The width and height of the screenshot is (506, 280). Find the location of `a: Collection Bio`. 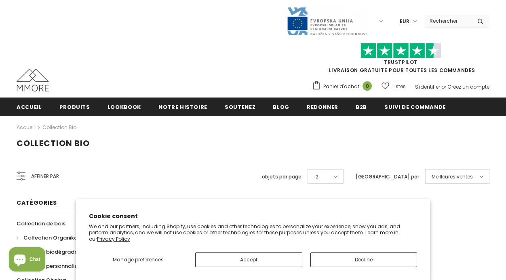

a: Collection Bio is located at coordinates (59, 127).